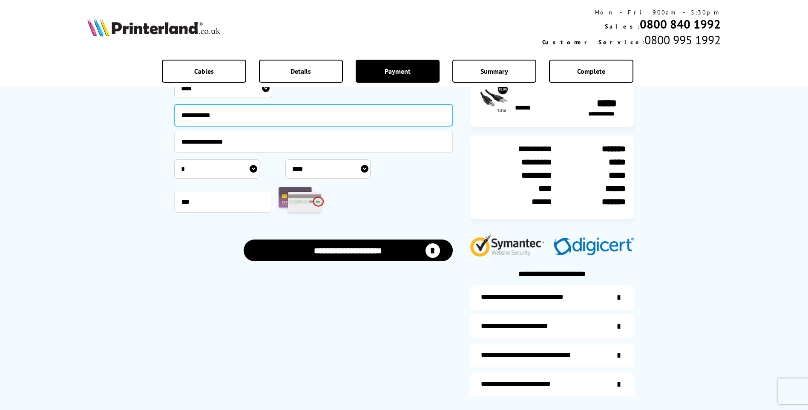 This screenshot has height=410, width=808. What do you see at coordinates (680, 24) in the screenshot?
I see `b: 0800 840 1992` at bounding box center [680, 24].